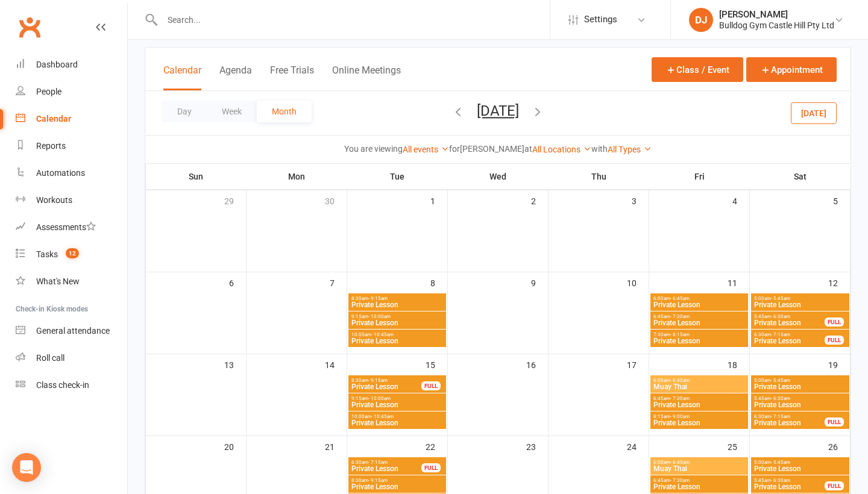 The width and height of the screenshot is (868, 494). I want to click on a: Workouts, so click(71, 200).